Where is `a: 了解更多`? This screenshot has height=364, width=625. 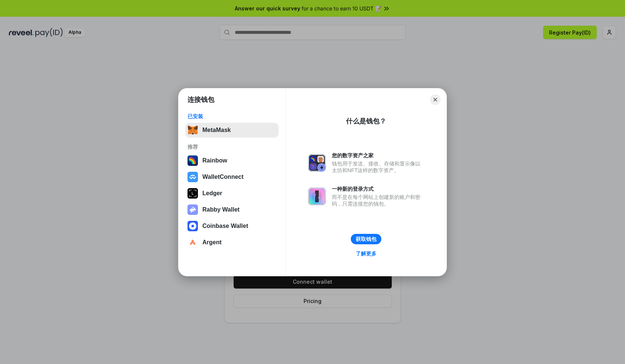
a: 了解更多 is located at coordinates (366, 254).